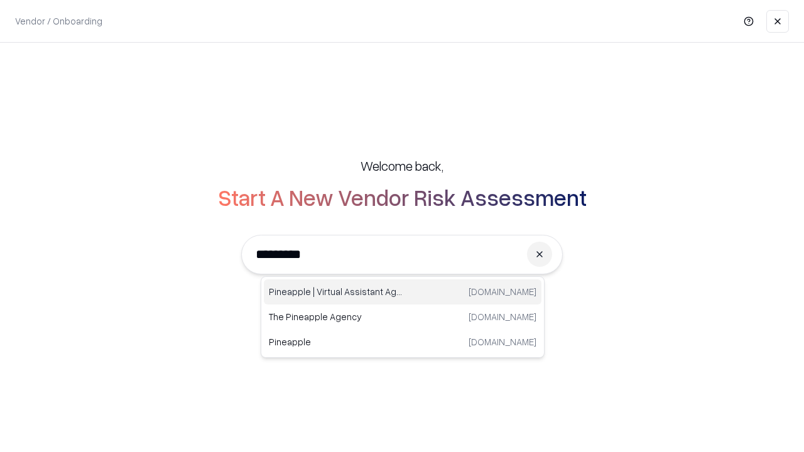 Image resolution: width=804 pixels, height=452 pixels. What do you see at coordinates (336, 292) in the screenshot?
I see `p: Pineapple | Virtual Assistant Agency` at bounding box center [336, 292].